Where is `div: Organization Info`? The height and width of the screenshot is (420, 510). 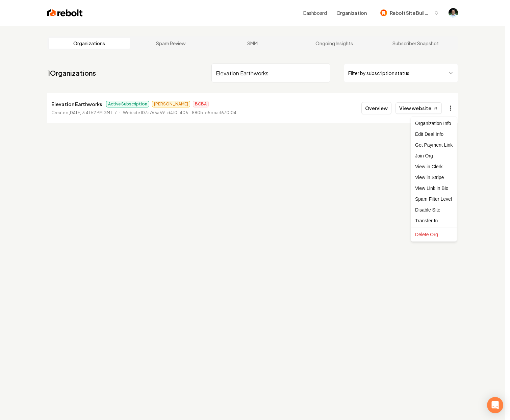 div: Organization Info is located at coordinates (434, 123).